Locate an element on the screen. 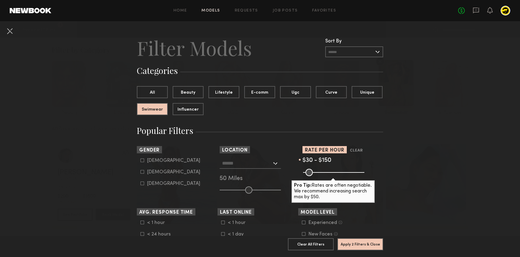  span: Last Online is located at coordinates (236, 213).